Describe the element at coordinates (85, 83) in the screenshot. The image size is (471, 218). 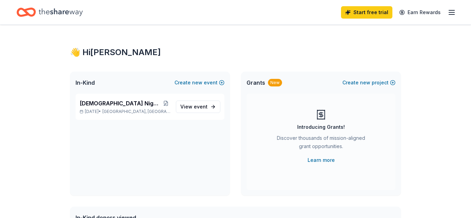
I see `span: In-Kind` at that location.